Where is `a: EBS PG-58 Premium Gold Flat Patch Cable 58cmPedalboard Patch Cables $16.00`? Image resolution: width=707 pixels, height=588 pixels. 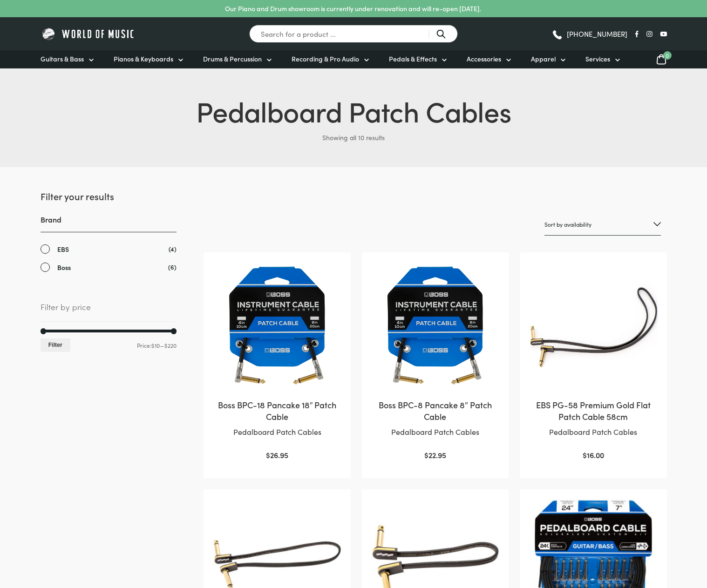 a: EBS PG-58 Premium Gold Flat Patch Cable 58cmPedalboard Patch Cables $16.00 is located at coordinates (593, 362).